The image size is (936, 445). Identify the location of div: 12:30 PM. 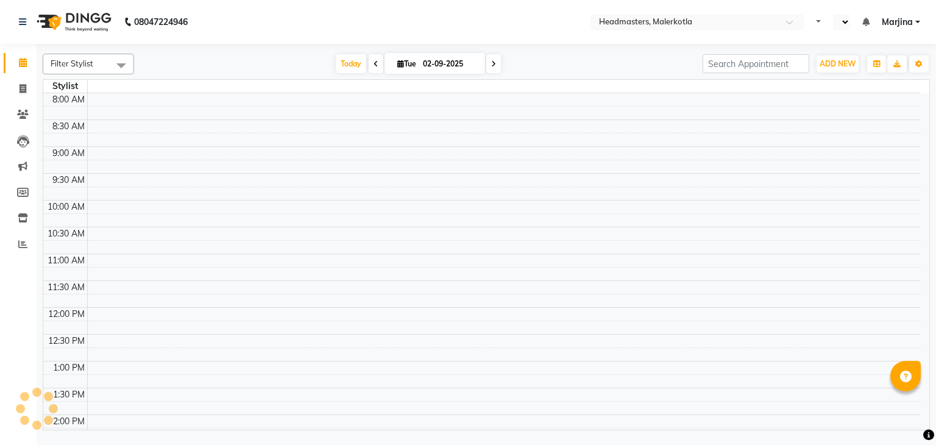
(66, 341).